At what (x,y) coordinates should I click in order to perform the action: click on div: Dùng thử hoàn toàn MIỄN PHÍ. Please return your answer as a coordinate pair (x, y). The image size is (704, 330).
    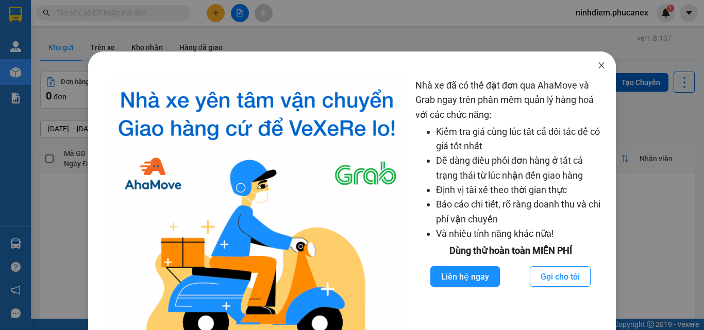
    Looking at the image, I should click on (510, 251).